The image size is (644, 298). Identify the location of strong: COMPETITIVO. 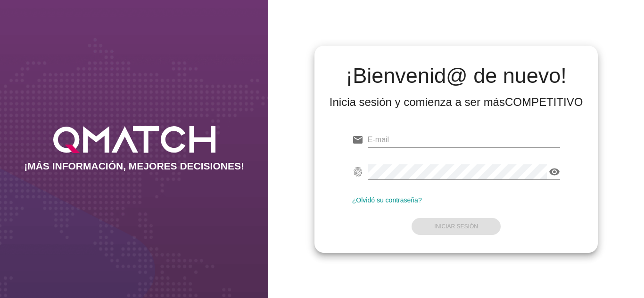
(544, 102).